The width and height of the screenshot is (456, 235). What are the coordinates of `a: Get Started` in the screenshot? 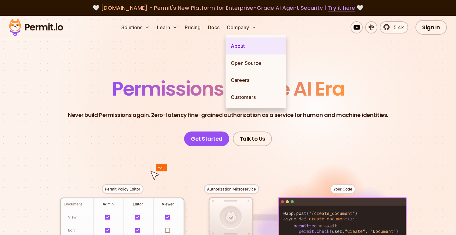 It's located at (207, 139).